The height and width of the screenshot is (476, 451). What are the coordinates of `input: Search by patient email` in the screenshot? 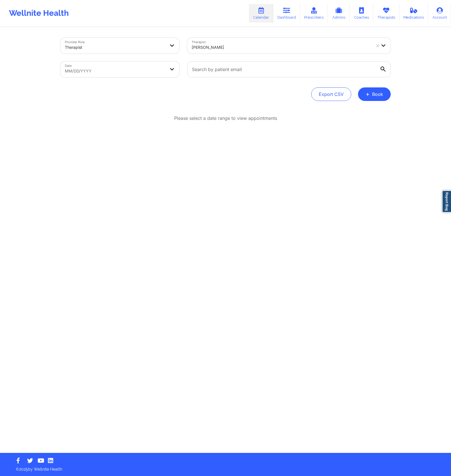 It's located at (289, 70).